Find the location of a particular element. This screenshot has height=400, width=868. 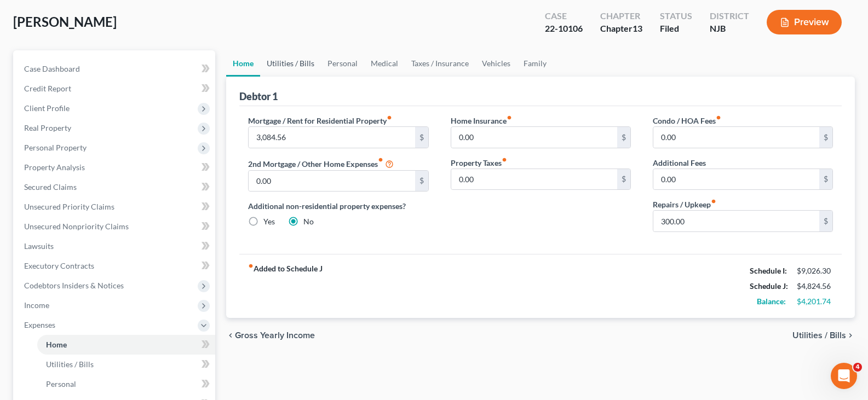

button: chevron_left Gross Yearly Income is located at coordinates (270, 335).